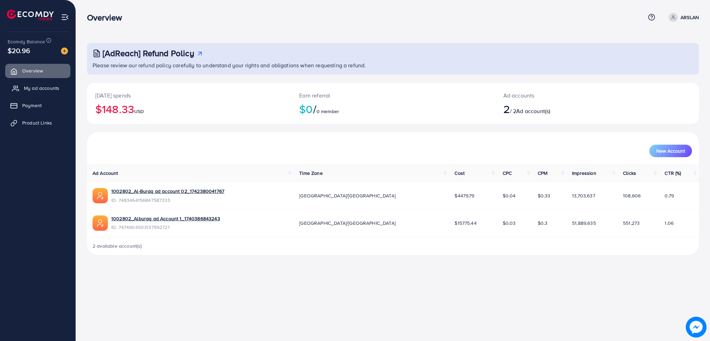  I want to click on a: Product Links, so click(38, 123).